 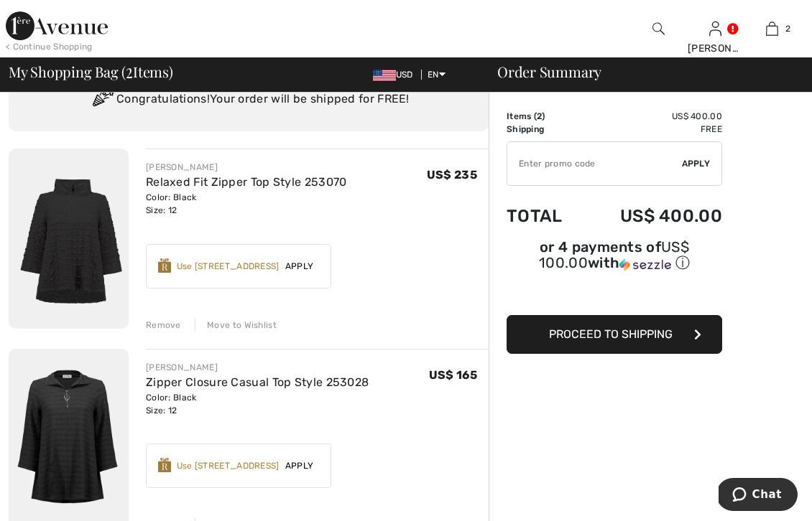 I want to click on span: Proceed to Shipping, so click(x=611, y=334).